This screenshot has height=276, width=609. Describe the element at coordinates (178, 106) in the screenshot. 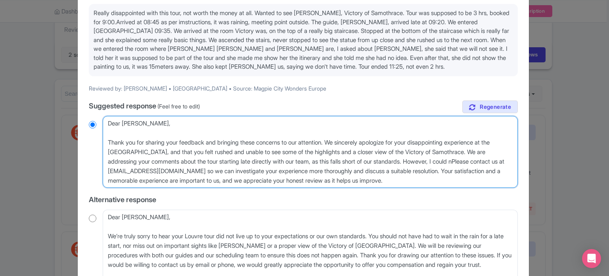

I see `span: (Feel free to edit)` at that location.